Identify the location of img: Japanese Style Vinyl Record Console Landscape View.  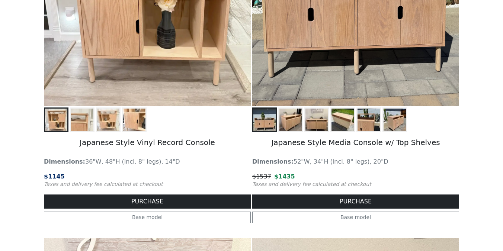
(108, 120).